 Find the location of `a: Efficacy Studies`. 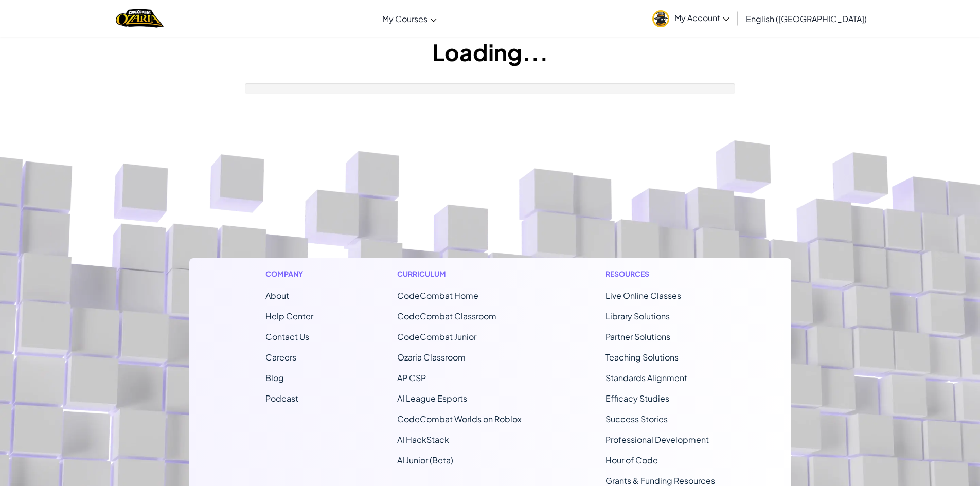

a: Efficacy Studies is located at coordinates (638, 398).